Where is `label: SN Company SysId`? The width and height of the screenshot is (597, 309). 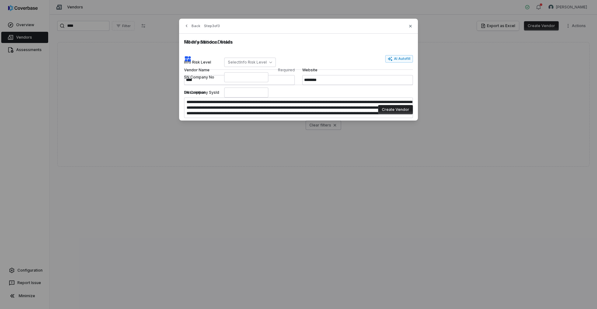 label: SN Company SysId is located at coordinates (202, 92).